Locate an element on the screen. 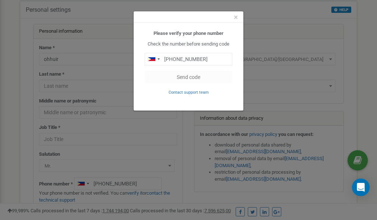 The width and height of the screenshot is (377, 220). div: Telephone country code is located at coordinates (153, 59).